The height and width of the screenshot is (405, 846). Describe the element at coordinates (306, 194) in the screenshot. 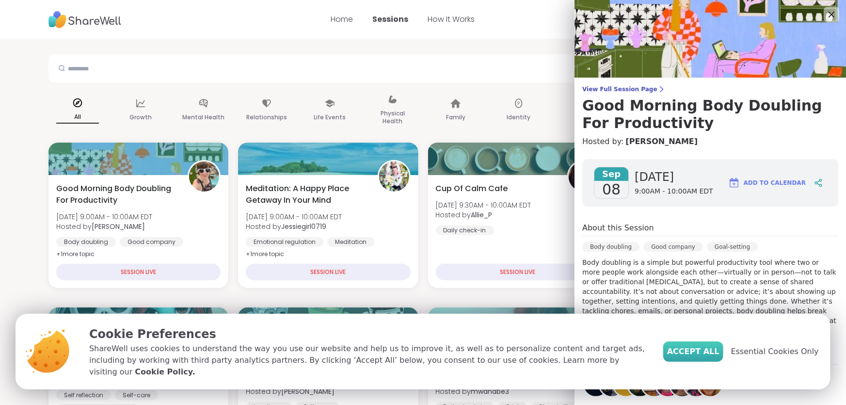

I see `span: Meditation: A Happy Place Getaway In Your Mind` at that location.